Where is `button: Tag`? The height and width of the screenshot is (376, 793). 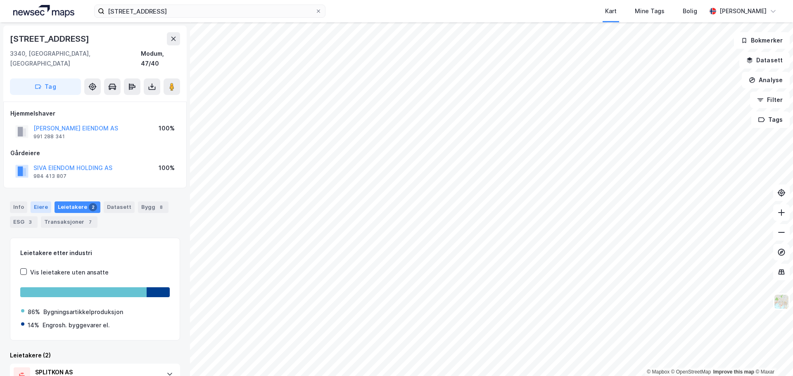
button: Tag is located at coordinates (45, 87).